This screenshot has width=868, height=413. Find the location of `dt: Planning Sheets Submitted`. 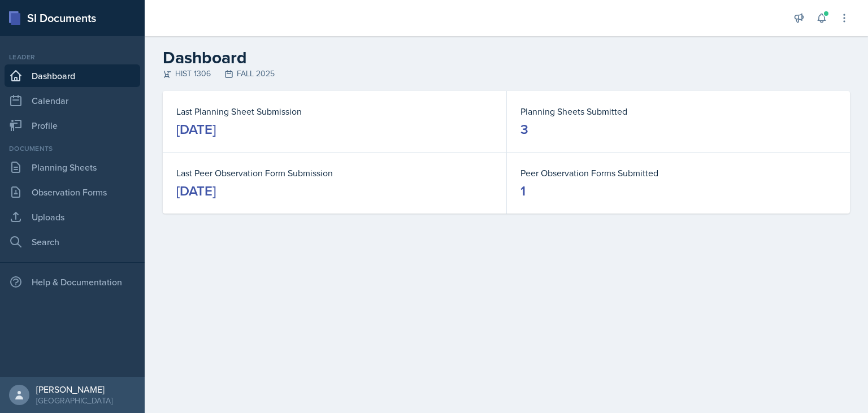

dt: Planning Sheets Submitted is located at coordinates (678, 111).